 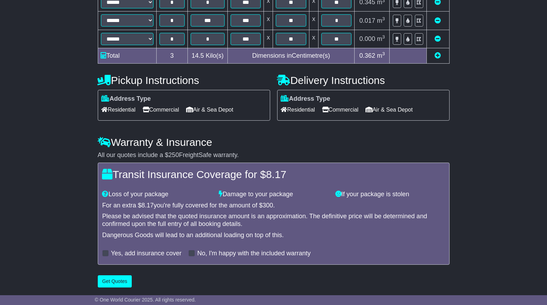 What do you see at coordinates (438, 56) in the screenshot?
I see `a: Add new item` at bounding box center [438, 56].